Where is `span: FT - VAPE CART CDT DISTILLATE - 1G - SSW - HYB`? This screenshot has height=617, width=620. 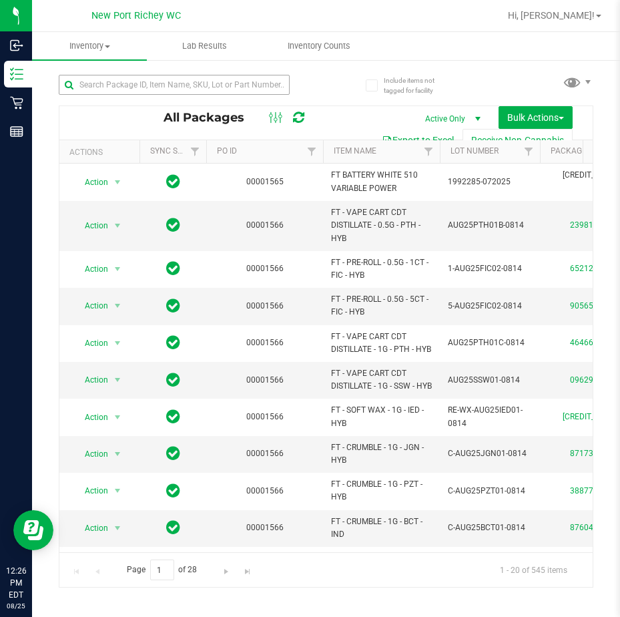
span: FT - VAPE CART CDT DISTILLATE - 1G - SSW - HYB is located at coordinates (381, 380).